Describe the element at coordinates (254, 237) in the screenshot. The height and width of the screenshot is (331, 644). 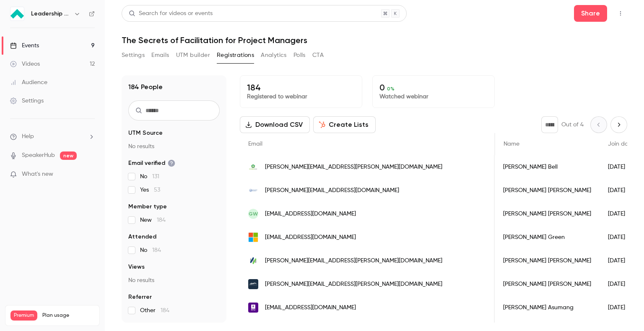
I see `img: outlook.com` at that location.